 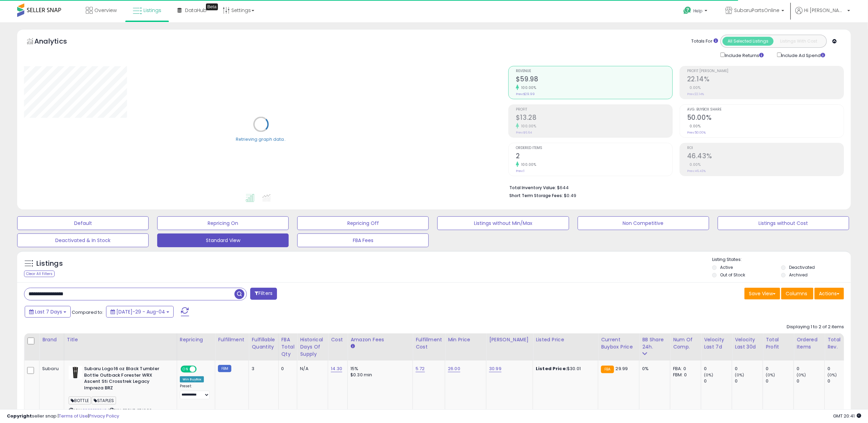 I want to click on b: Listed Price:, so click(x=552, y=369).